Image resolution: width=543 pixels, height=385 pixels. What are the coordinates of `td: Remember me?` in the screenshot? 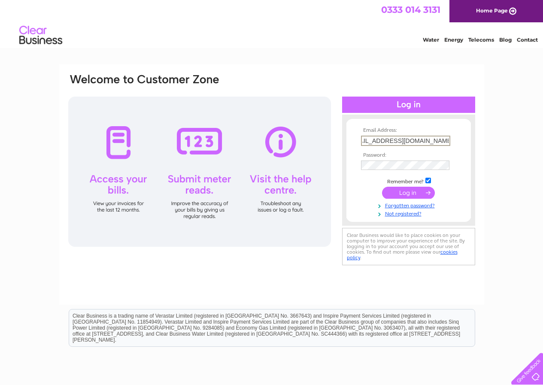 It's located at (408, 181).